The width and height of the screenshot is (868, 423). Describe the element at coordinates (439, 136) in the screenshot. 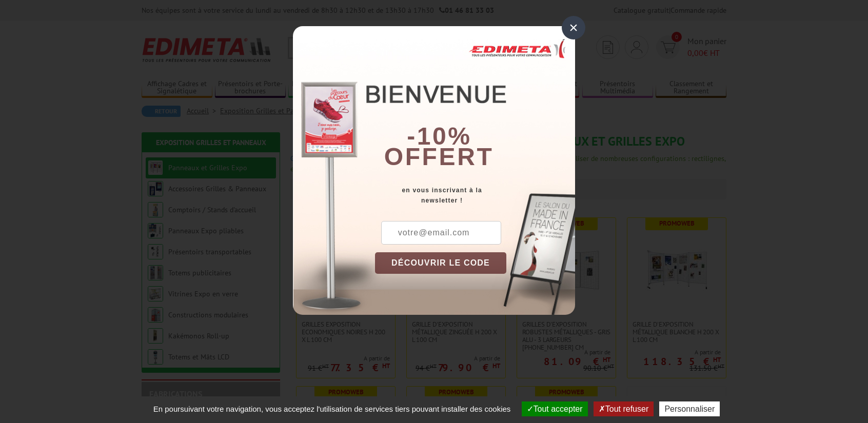

I see `b: -10%` at that location.